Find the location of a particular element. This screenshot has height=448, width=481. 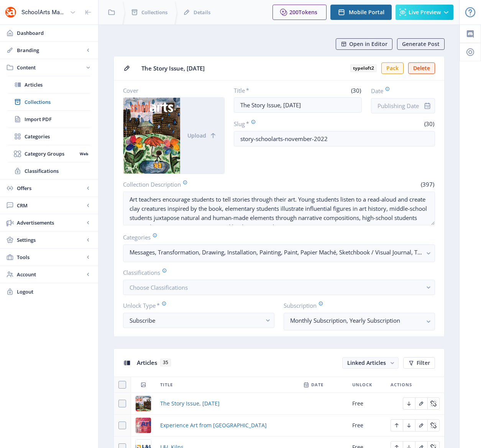

span: Content is located at coordinates (51, 68).